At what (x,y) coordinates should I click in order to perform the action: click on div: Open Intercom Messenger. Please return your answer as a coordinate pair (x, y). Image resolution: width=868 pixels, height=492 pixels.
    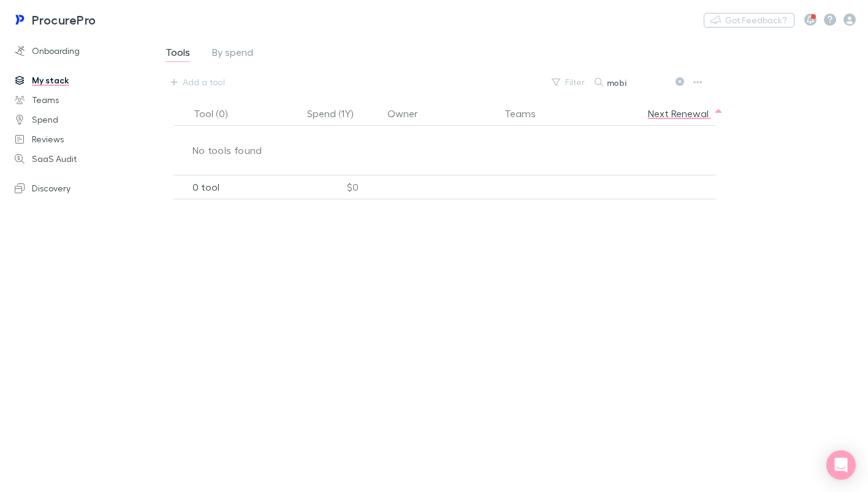
    Looking at the image, I should click on (841, 465).